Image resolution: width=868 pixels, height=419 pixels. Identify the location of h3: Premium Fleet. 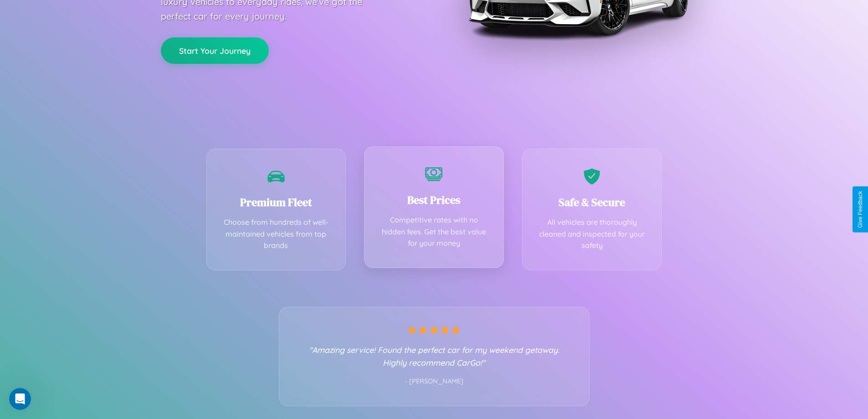
(276, 202).